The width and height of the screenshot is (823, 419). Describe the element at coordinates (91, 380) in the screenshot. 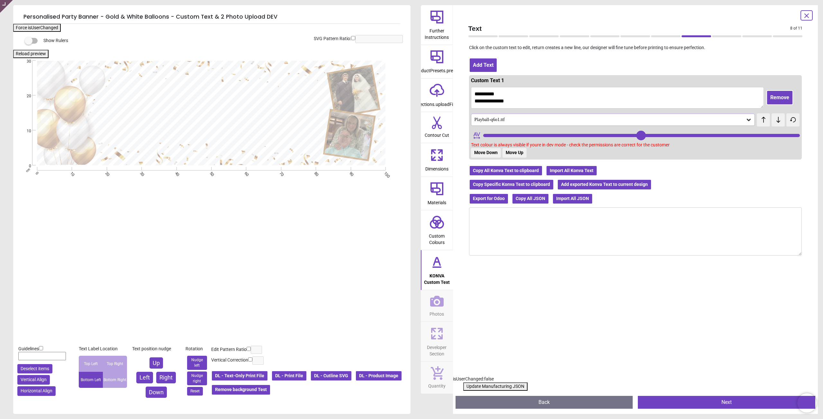

I see `div: Bottom Left` at that location.